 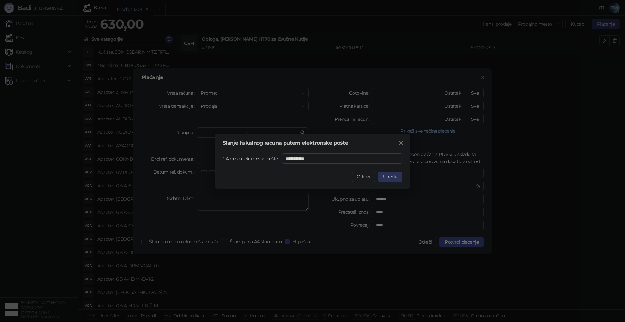 I want to click on label: Adresa elektronske pošte, so click(x=252, y=159).